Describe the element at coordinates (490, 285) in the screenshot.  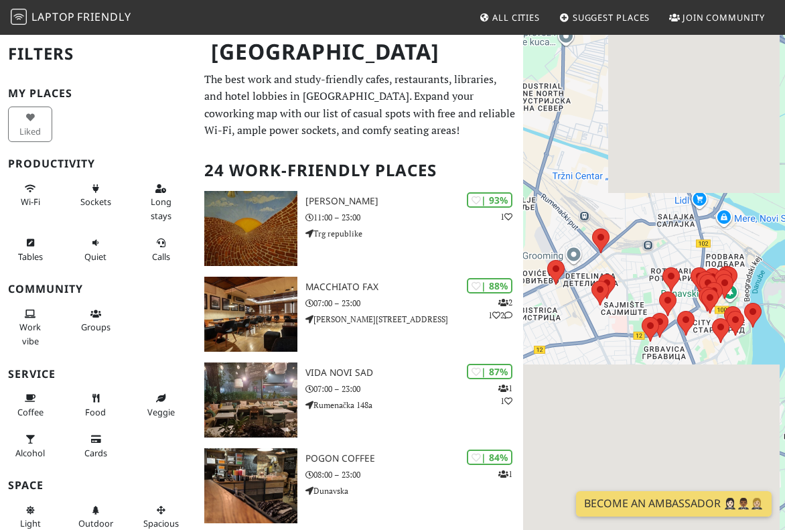
I see `div: | 88%` at that location.